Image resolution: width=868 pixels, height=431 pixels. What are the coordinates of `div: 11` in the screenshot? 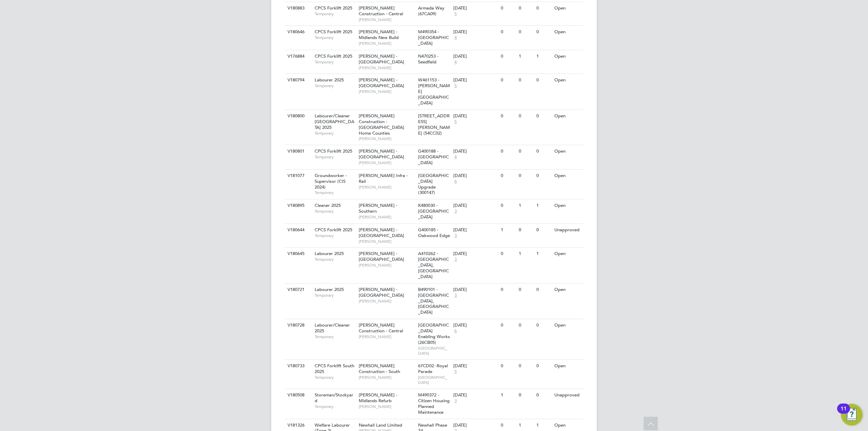 It's located at (843, 413).